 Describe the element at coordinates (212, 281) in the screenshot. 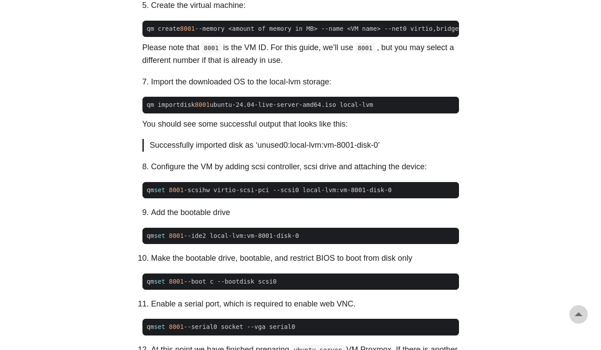

I see `span: qm --boot c --bootdisk scsi0` at that location.